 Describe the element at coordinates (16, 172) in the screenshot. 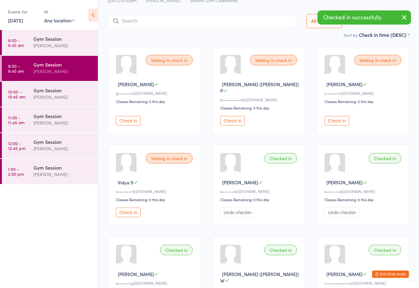

I see `time: 1:00 - 2:00 pm` at that location.